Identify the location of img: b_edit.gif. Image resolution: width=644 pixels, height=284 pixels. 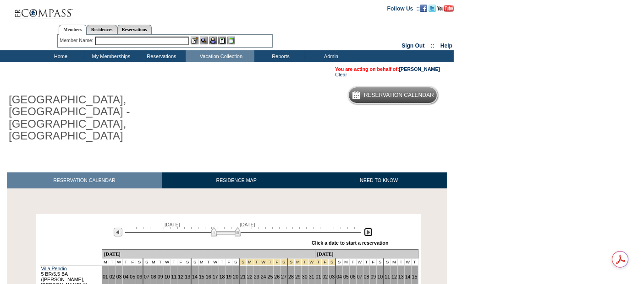
(194, 40).